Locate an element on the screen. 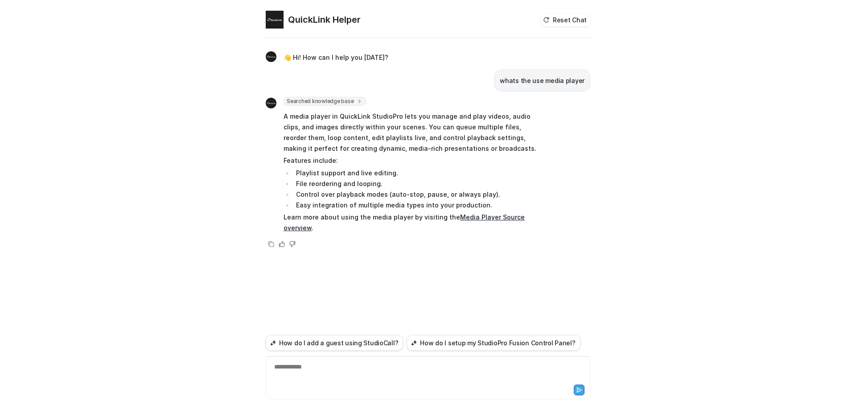 This screenshot has width=856, height=410. p: Features include: is located at coordinates (414, 161).